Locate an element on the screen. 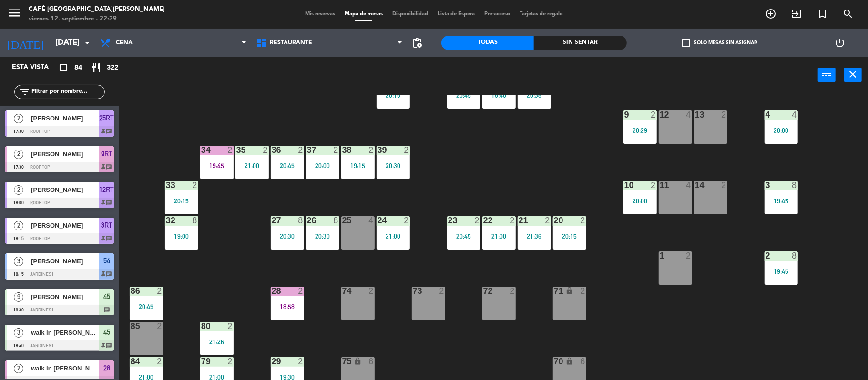  div: Sin sentar is located at coordinates (580, 43).